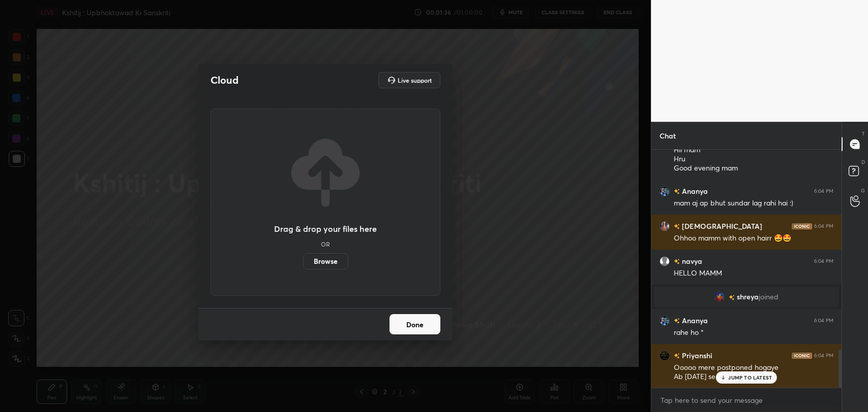 The image size is (868, 412). What do you see at coordinates (746, 269) in the screenshot?
I see `div: grid` at bounding box center [746, 269].